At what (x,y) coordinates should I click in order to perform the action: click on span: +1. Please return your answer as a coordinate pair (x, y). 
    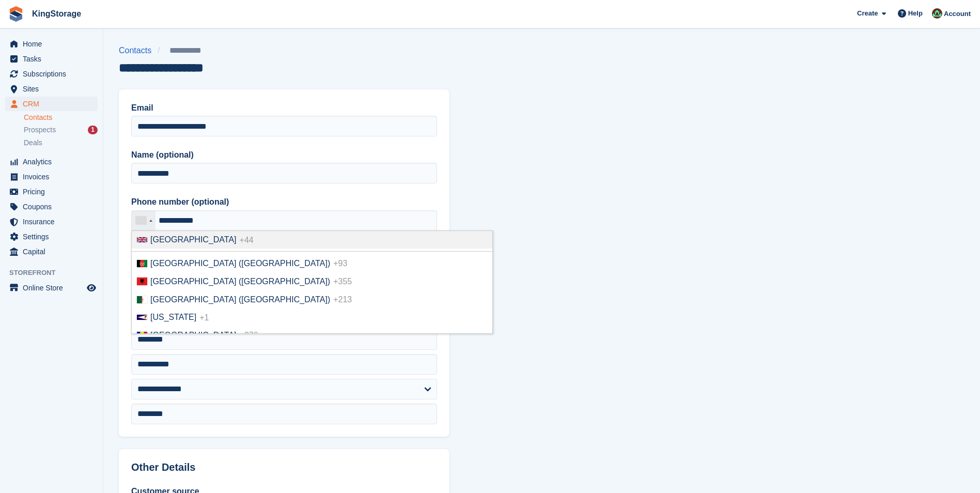
    Looking at the image, I should click on (204, 317).